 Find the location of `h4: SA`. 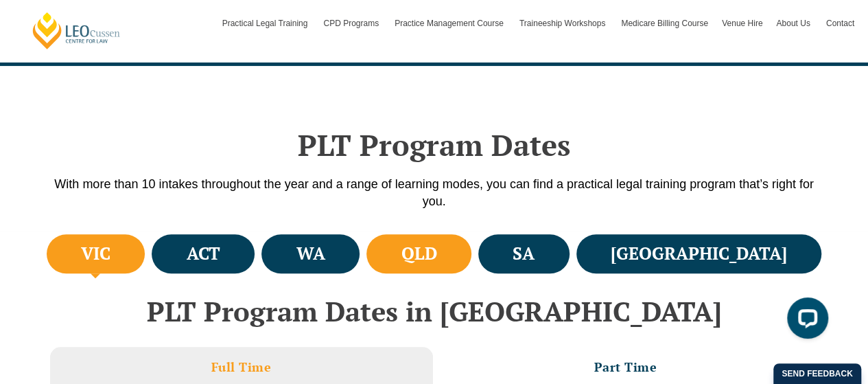

h4: SA is located at coordinates (523, 254).